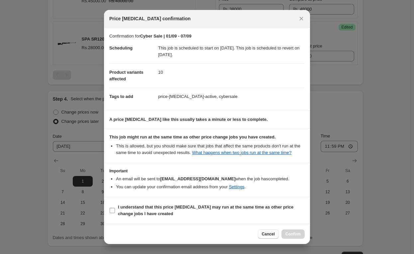 This screenshot has height=254, width=414. I want to click on b: Cyber Sale | 01/09 - 07/09, so click(165, 36).